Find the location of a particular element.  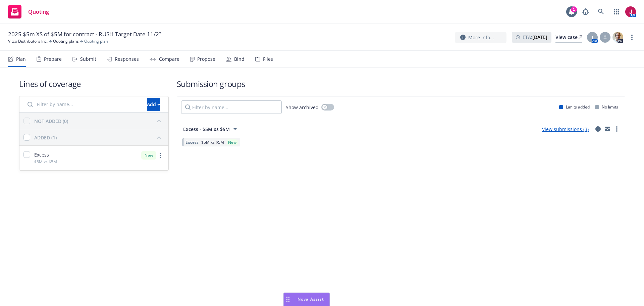

button: Excess - $5M xs $5M is located at coordinates (211, 129).